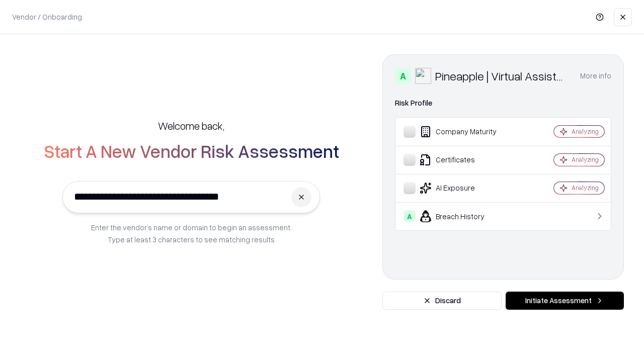  I want to click on div: Breach History, so click(464, 217).